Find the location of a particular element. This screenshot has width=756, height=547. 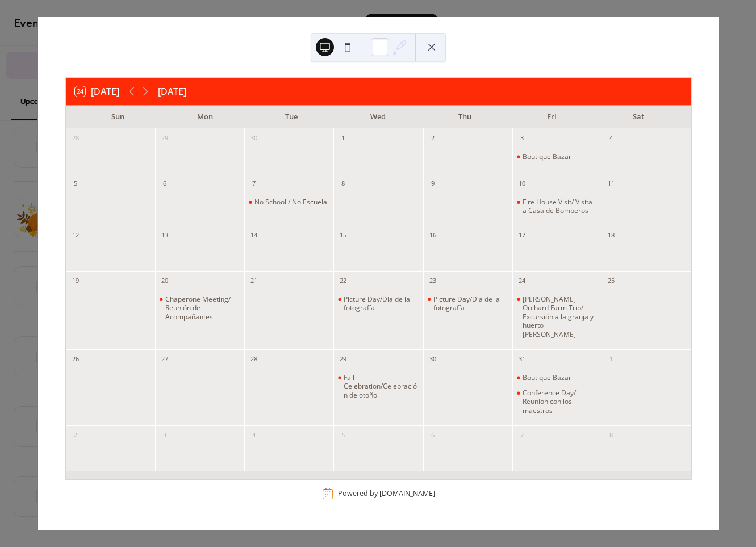

div: 31 is located at coordinates (522, 360).